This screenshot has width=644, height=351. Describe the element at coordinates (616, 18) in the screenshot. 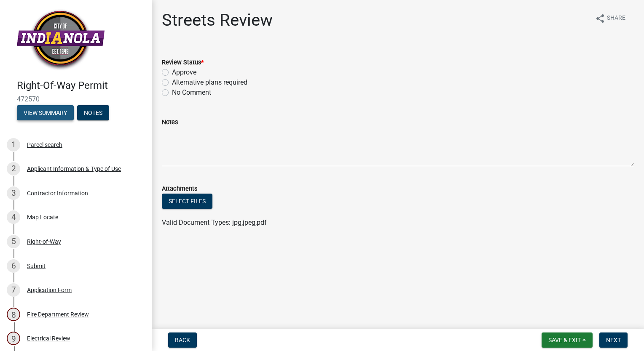

I see `span: Share` at that location.